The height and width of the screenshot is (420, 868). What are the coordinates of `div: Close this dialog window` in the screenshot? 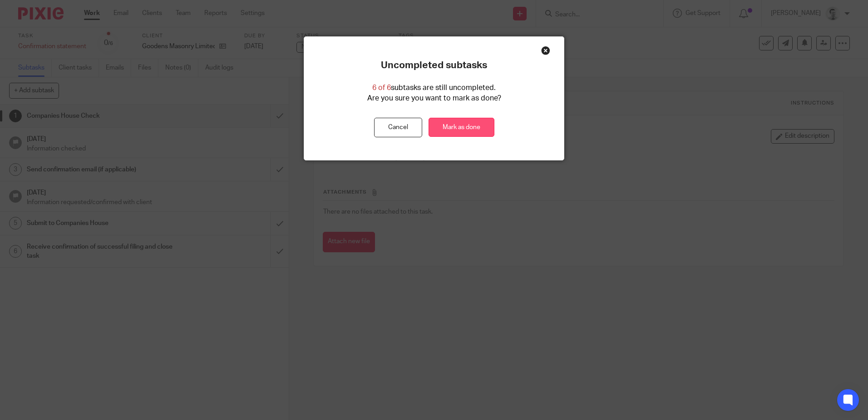 It's located at (546, 50).